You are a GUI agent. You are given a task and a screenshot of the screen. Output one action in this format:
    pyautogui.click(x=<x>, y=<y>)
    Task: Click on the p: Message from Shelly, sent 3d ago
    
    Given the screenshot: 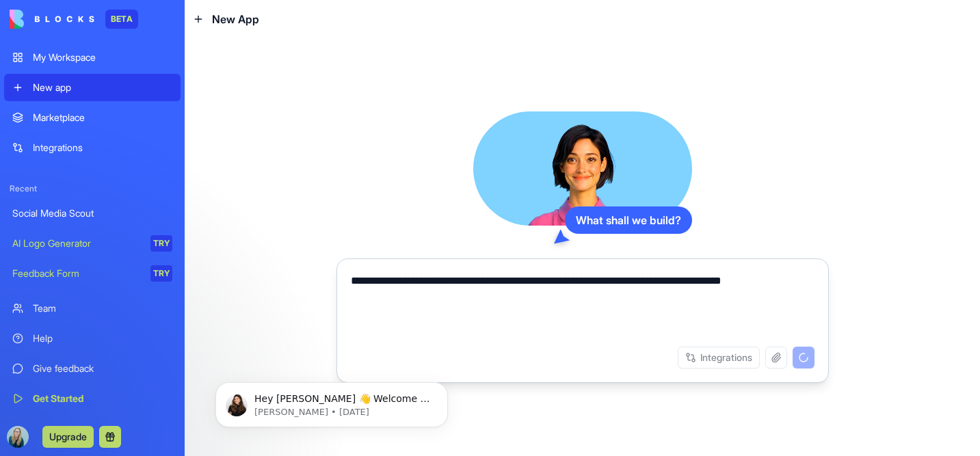 What is the action you would take?
    pyautogui.click(x=148, y=59)
    